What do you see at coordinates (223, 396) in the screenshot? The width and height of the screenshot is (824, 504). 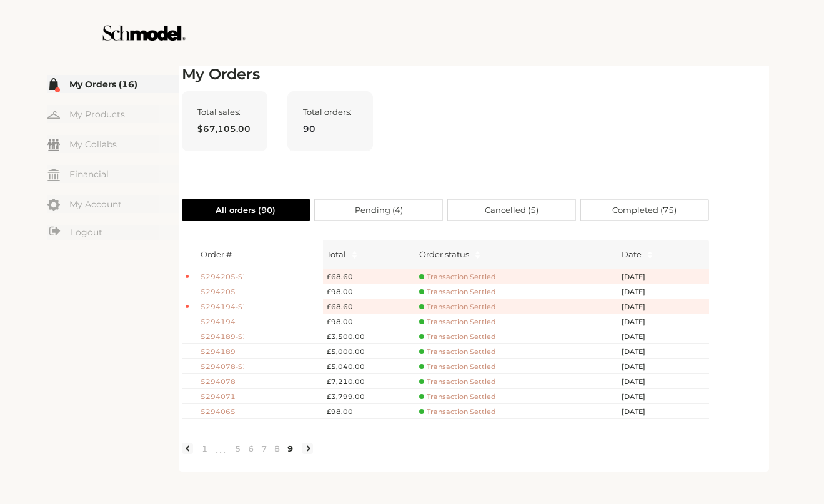 I see `span: 5294071` at bounding box center [223, 396].